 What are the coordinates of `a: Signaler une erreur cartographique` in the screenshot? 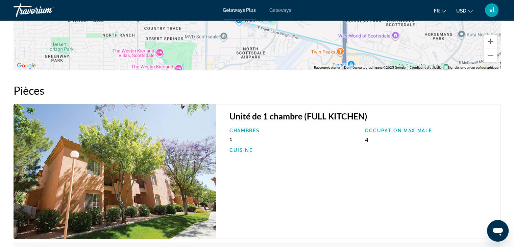 It's located at (473, 67).